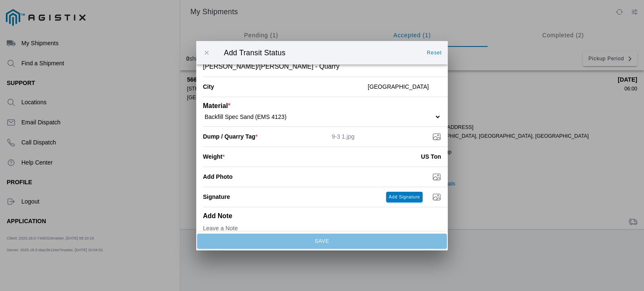  I want to click on ion-label: Weight, so click(214, 157).